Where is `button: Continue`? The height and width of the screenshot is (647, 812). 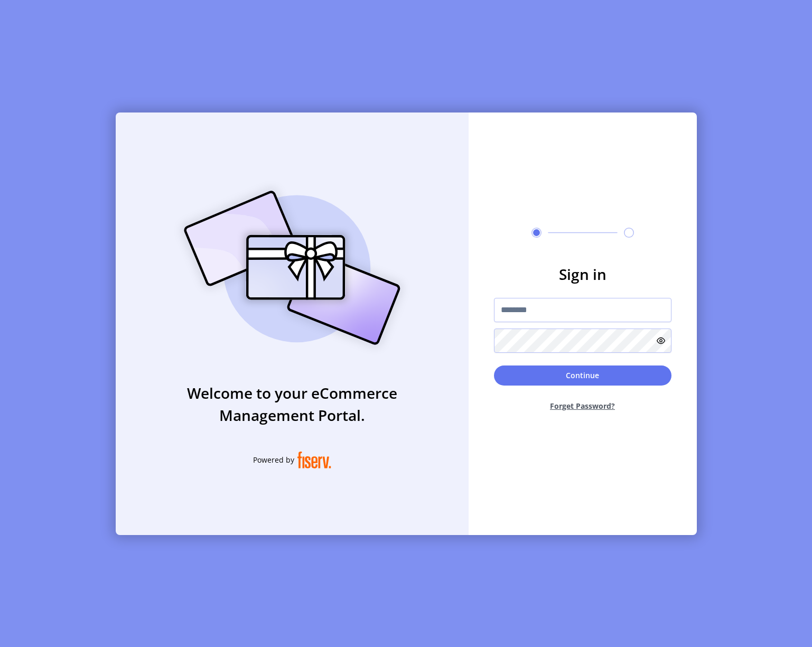 button: Continue is located at coordinates (582, 375).